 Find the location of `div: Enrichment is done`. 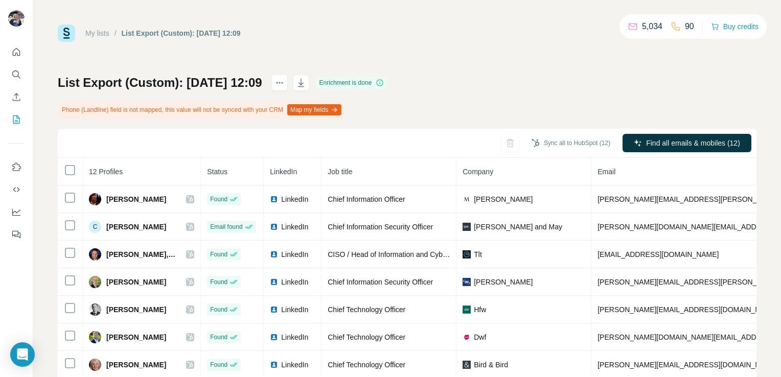

div: Enrichment is done is located at coordinates (352, 83).